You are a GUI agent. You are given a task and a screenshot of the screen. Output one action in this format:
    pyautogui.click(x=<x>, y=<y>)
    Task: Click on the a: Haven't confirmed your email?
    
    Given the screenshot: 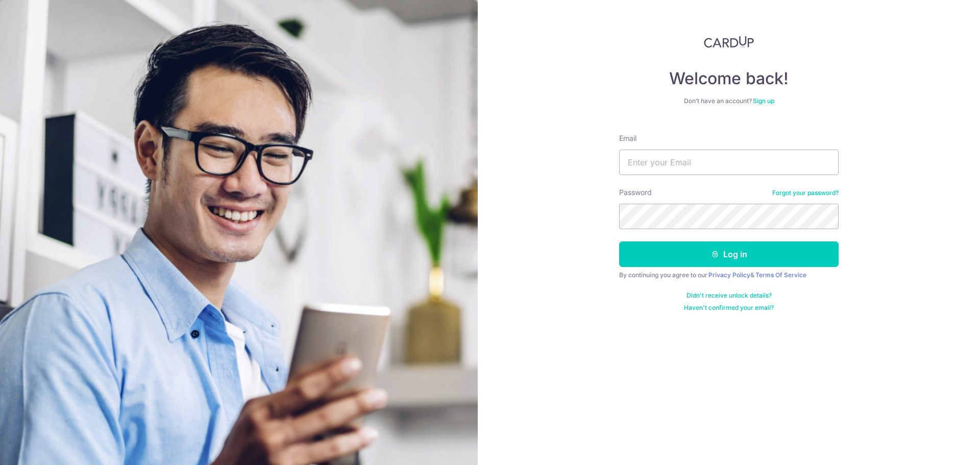 What is the action you would take?
    pyautogui.click(x=729, y=308)
    